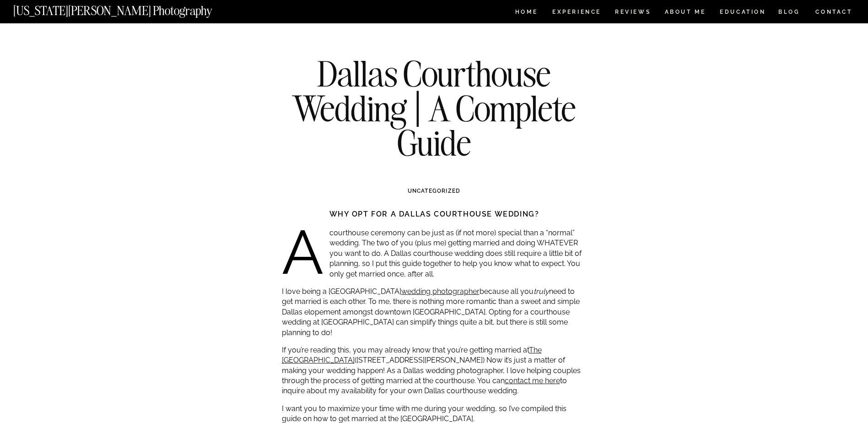 This screenshot has height=423, width=868. What do you see at coordinates (834, 12) in the screenshot?
I see `a: CONTACT` at bounding box center [834, 12].